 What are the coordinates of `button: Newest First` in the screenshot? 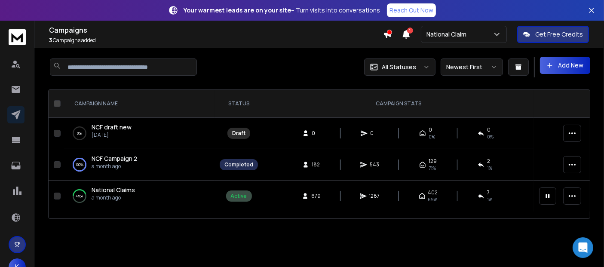 It's located at (472, 67).